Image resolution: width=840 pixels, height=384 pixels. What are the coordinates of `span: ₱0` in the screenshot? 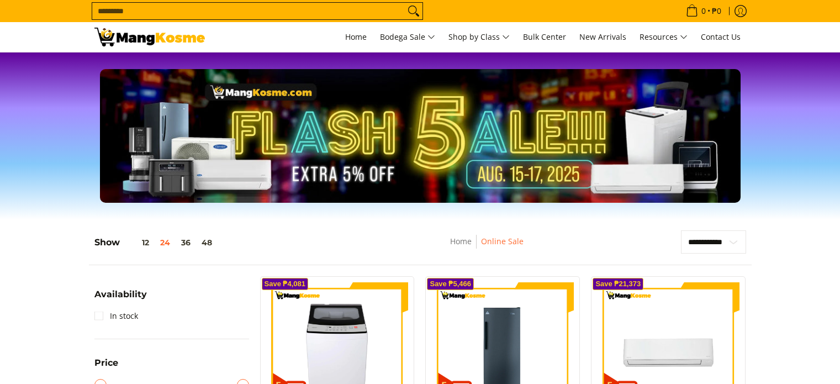 It's located at (716, 11).